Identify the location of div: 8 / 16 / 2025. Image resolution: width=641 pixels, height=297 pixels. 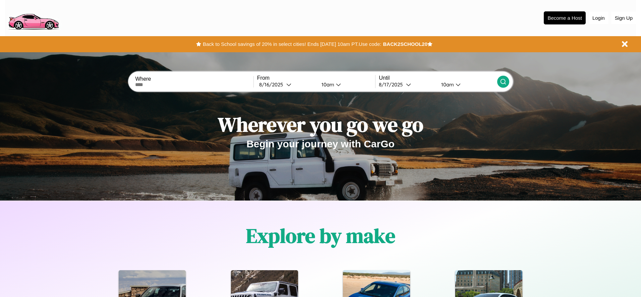
(272, 84).